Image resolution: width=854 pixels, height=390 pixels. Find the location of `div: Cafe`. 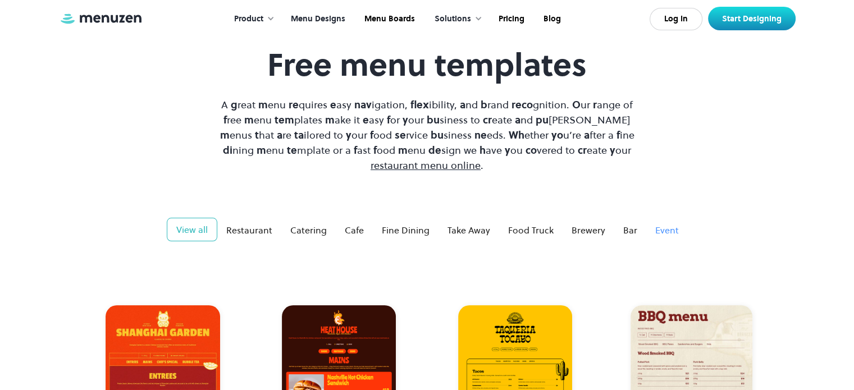

div: Cafe is located at coordinates (354, 230).